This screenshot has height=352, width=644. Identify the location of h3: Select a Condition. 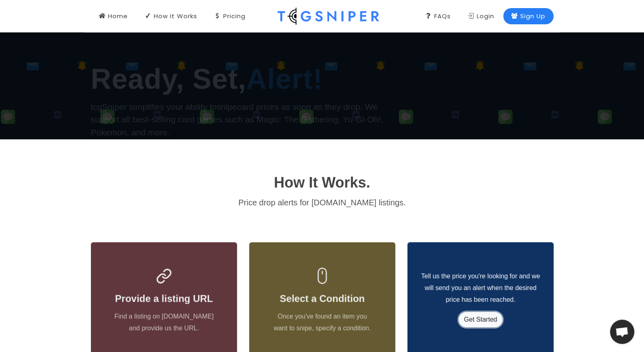
(322, 299).